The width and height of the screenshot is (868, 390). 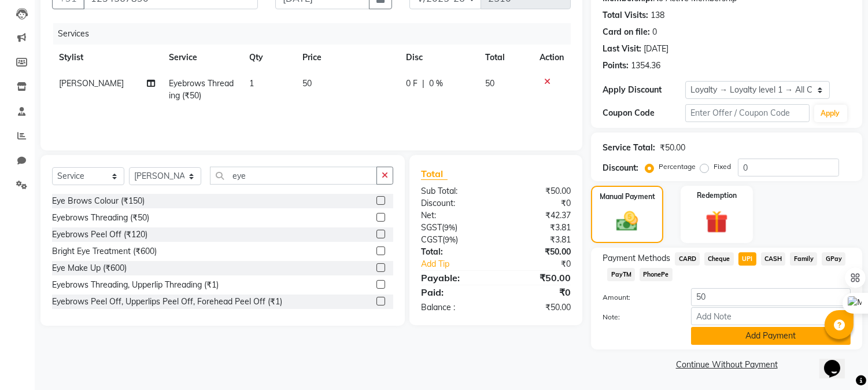 I want to click on span: UPI, so click(x=747, y=258).